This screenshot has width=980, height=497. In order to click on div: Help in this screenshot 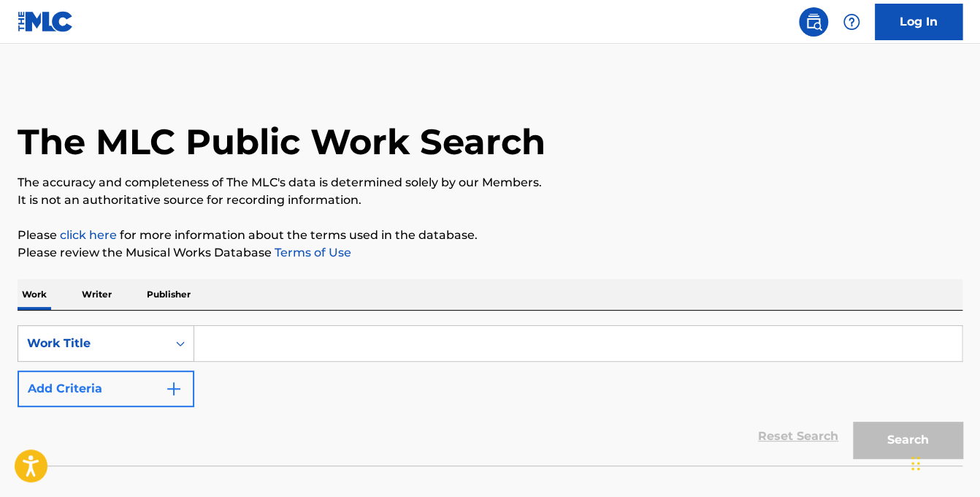, I will do `click(852, 22)`.